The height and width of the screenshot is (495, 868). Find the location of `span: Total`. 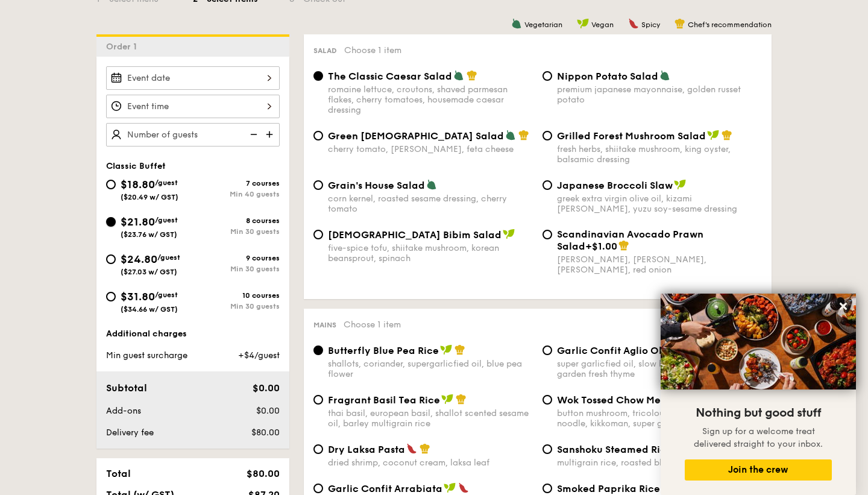

span: Total is located at coordinates (118, 473).